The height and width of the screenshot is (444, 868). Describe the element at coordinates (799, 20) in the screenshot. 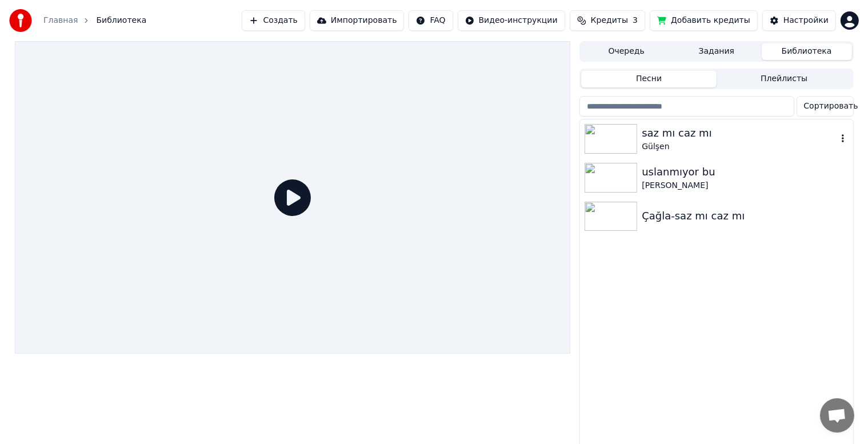

I see `button: Настройки` at that location.